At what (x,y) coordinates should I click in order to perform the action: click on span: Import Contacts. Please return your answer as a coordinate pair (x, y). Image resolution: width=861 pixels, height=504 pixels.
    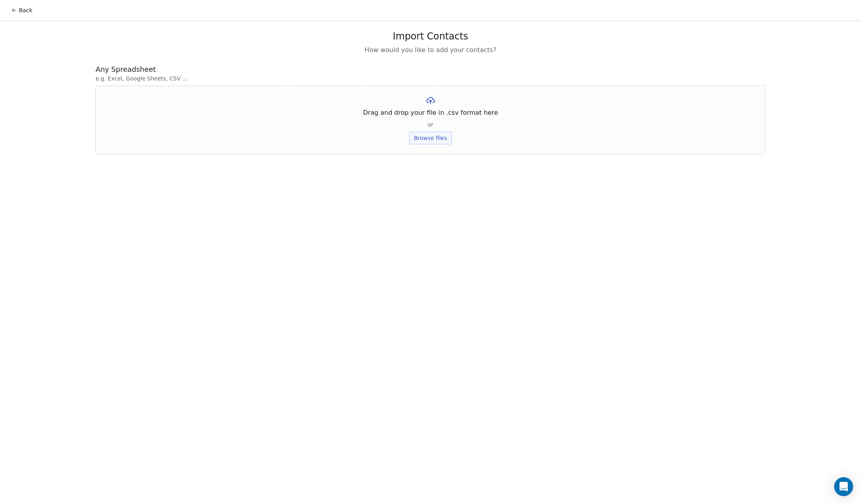
    Looking at the image, I should click on (430, 36).